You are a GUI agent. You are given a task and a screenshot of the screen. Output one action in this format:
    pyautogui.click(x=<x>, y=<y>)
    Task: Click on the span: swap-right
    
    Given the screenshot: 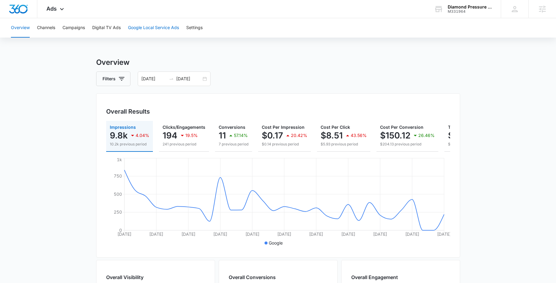 What is the action you would take?
    pyautogui.click(x=171, y=79)
    